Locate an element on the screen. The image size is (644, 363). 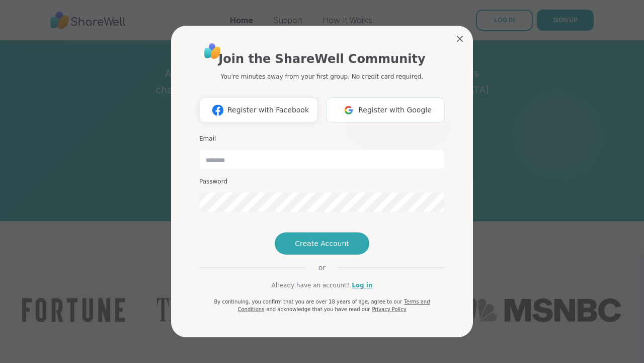
h1: Join the ShareWell Community is located at coordinates (322, 59).